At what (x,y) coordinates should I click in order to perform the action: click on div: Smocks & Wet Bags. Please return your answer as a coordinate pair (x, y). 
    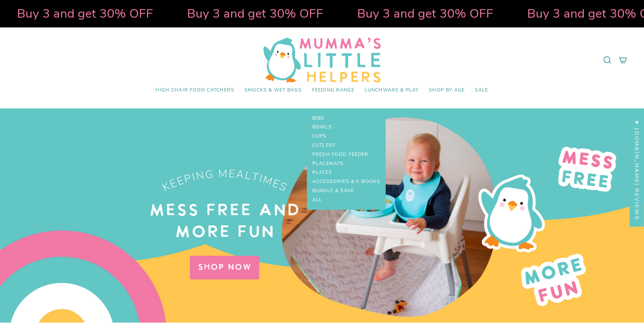
    Looking at the image, I should click on (273, 90).